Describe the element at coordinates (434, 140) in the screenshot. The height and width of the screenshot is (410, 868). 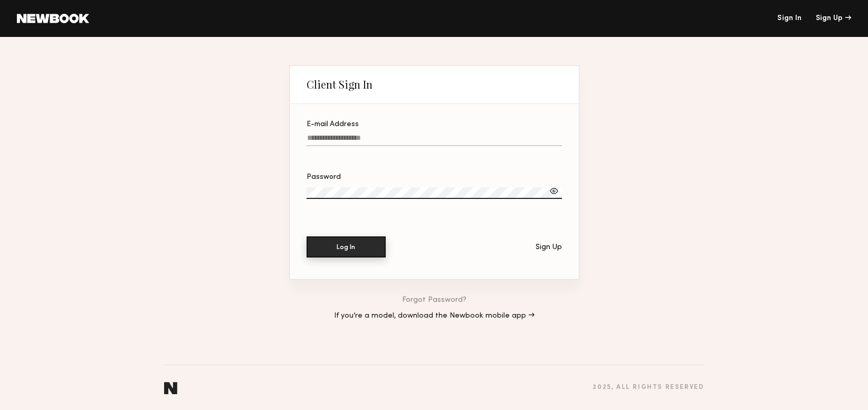
I see `input: E-mail Address` at that location.